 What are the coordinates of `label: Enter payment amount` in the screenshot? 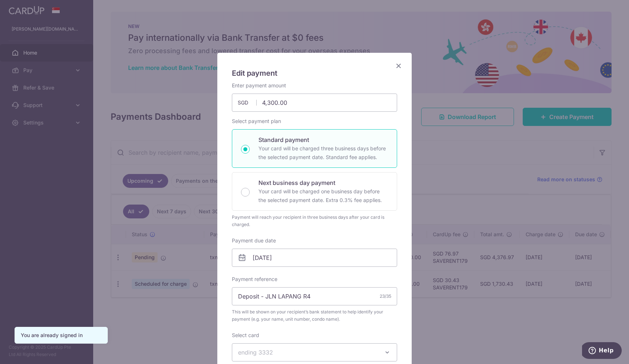 It's located at (259, 85).